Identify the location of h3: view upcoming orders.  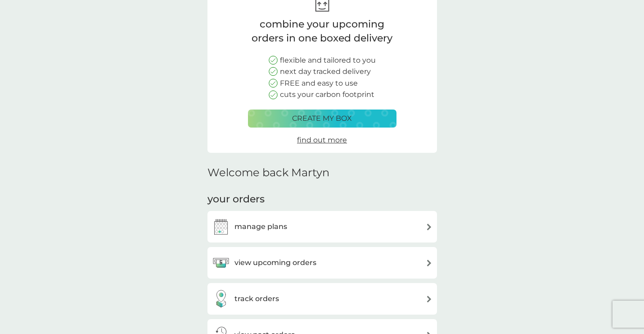
(276, 263).